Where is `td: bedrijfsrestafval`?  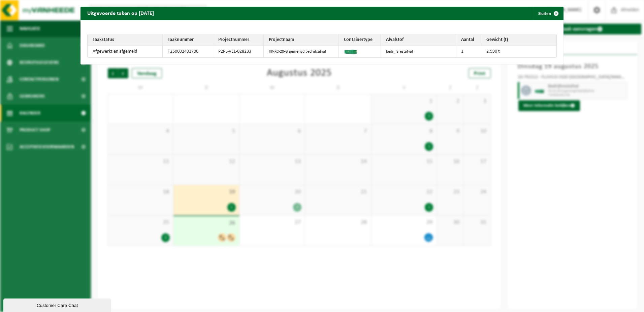
td: bedrijfsrestafval is located at coordinates (418, 52).